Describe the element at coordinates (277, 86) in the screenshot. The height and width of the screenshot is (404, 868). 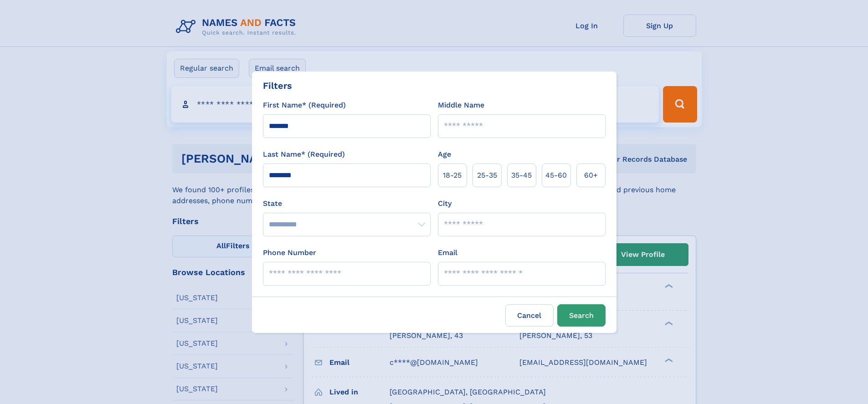
I see `div: Filters` at that location.